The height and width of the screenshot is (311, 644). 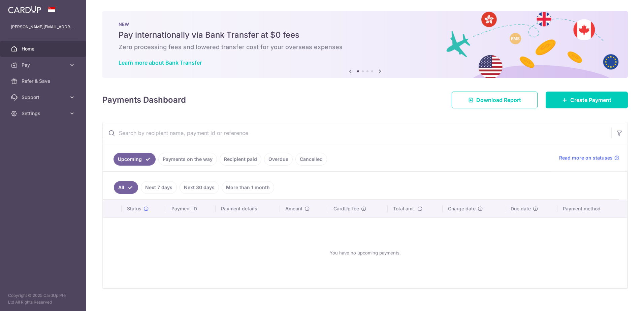 What do you see at coordinates (126, 187) in the screenshot?
I see `a: All` at bounding box center [126, 187].